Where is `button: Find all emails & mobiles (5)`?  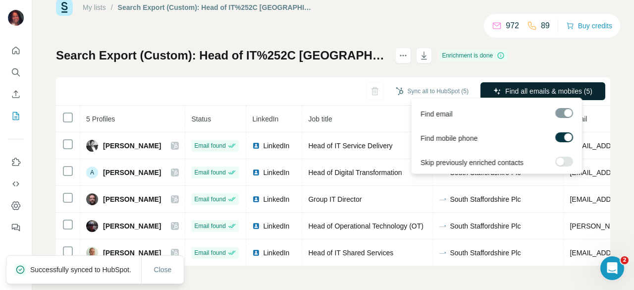 button: Find all emails & mobiles (5) is located at coordinates (543, 91).